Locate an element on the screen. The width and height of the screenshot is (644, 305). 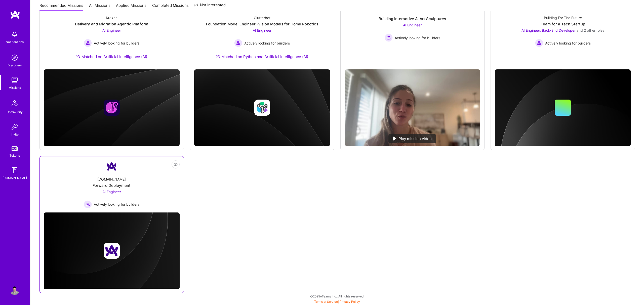
div: Invite is located at coordinates (15, 134).